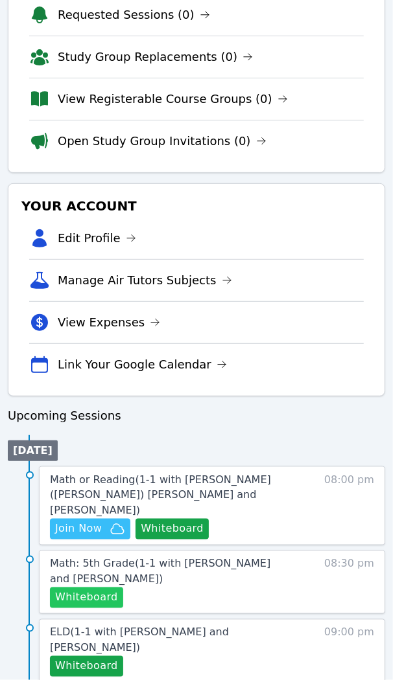 This screenshot has height=680, width=393. Describe the element at coordinates (349, 506) in the screenshot. I see `span: 08:00 pm` at that location.